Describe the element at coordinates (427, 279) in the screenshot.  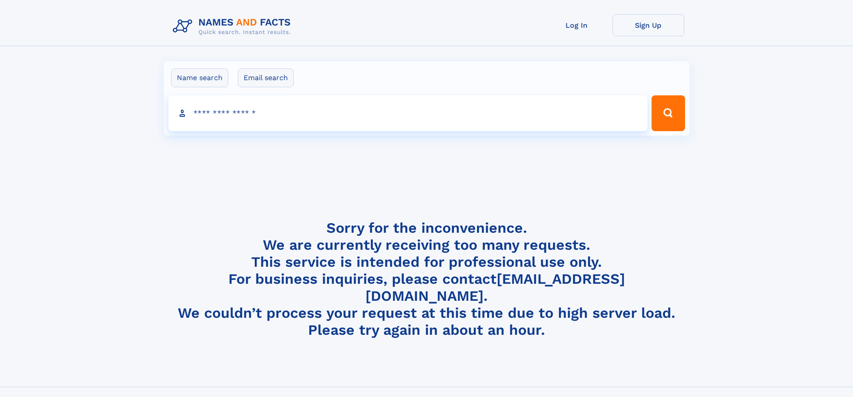
I see `h4: Sorry for the inconvenience. We are currently receiving too many requests. This service is intend...` at that location.